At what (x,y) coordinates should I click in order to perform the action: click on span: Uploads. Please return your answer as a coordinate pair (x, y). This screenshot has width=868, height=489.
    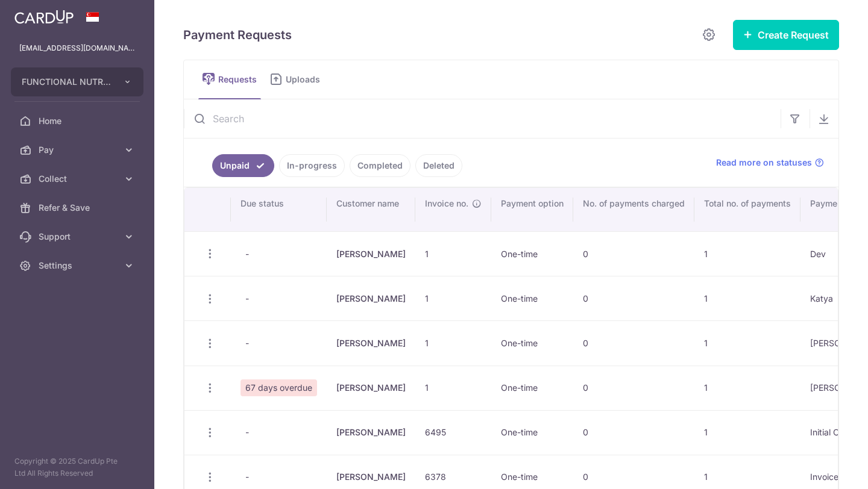
    Looking at the image, I should click on (307, 79).